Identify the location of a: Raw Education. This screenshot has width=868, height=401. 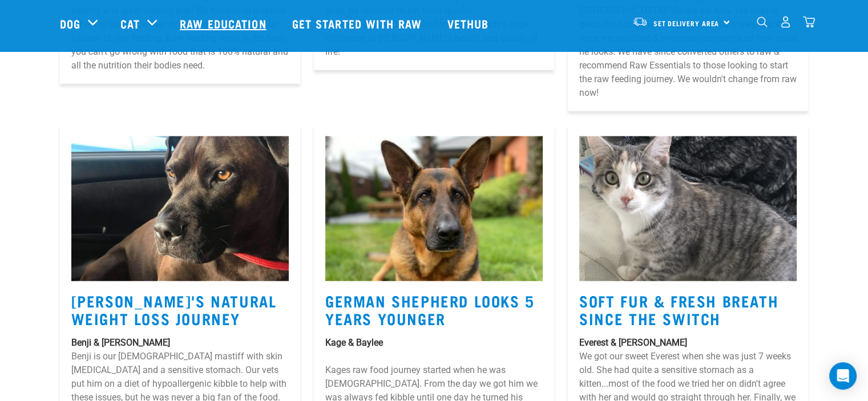
(224, 23).